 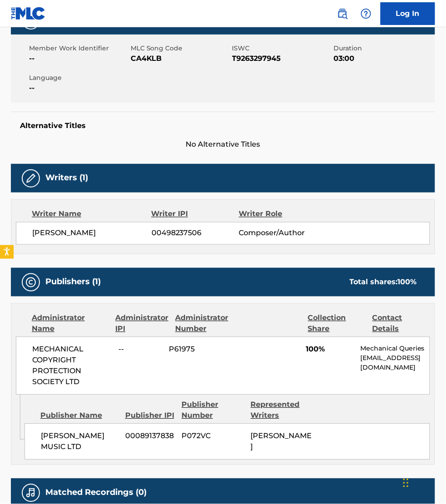 I want to click on span: 03:00, so click(x=383, y=59).